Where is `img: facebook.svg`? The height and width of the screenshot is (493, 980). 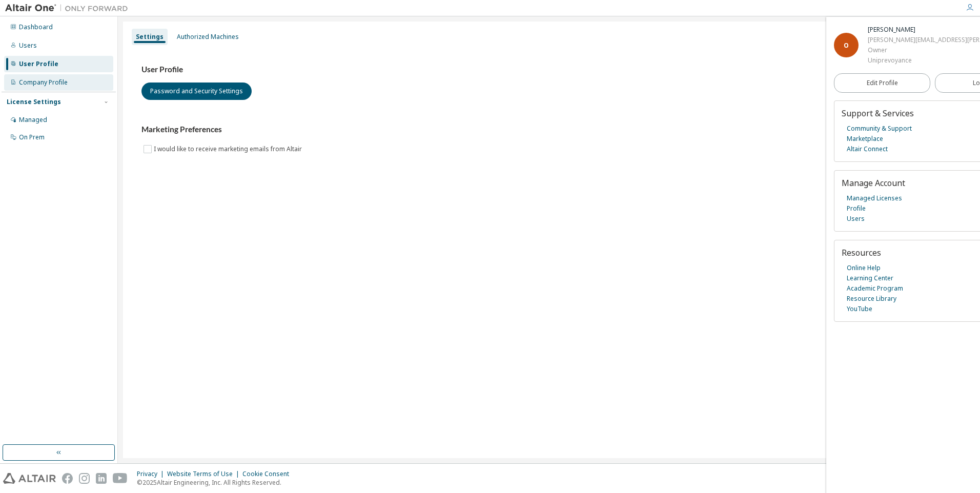
img: facebook.svg is located at coordinates (67, 479).